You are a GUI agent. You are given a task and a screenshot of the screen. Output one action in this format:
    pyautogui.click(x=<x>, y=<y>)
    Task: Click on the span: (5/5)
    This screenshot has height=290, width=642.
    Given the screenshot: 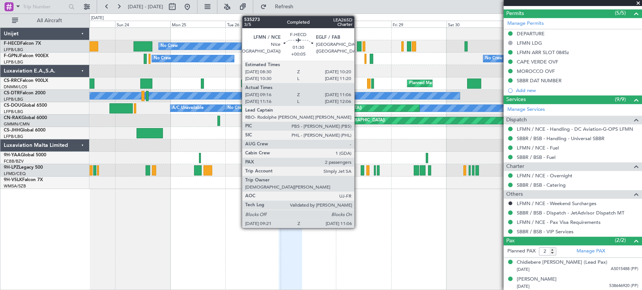 What is the action you would take?
    pyautogui.click(x=620, y=13)
    